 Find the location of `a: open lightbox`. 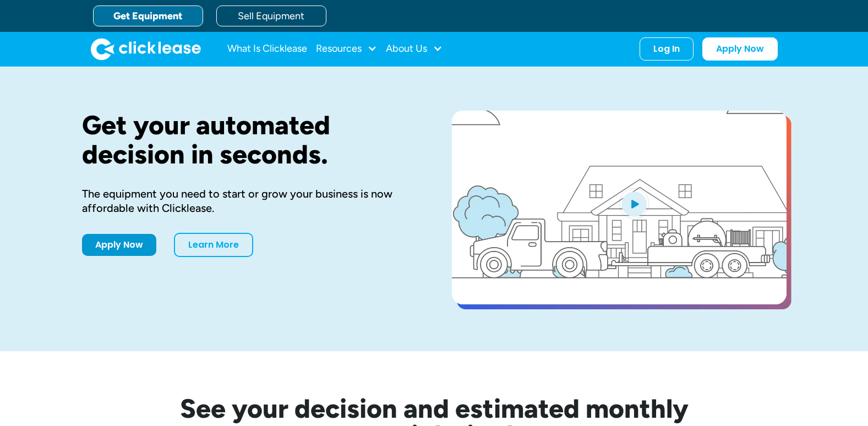

a: open lightbox is located at coordinates (619, 207).